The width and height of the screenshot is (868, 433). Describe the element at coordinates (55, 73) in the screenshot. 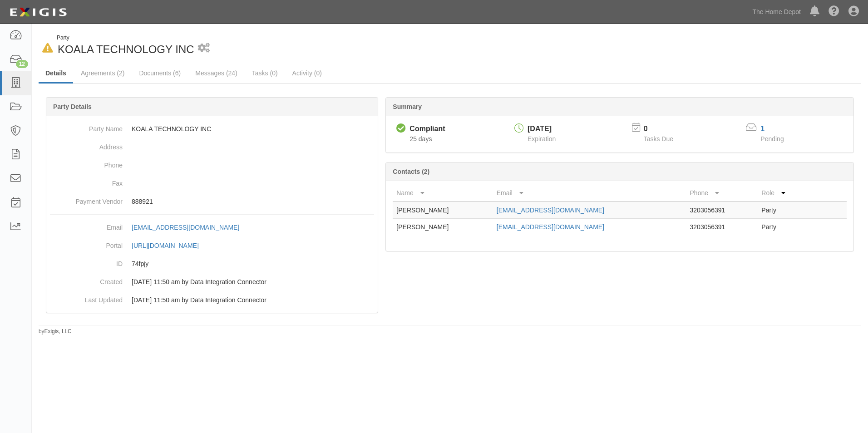

I see `a: Details` at that location.